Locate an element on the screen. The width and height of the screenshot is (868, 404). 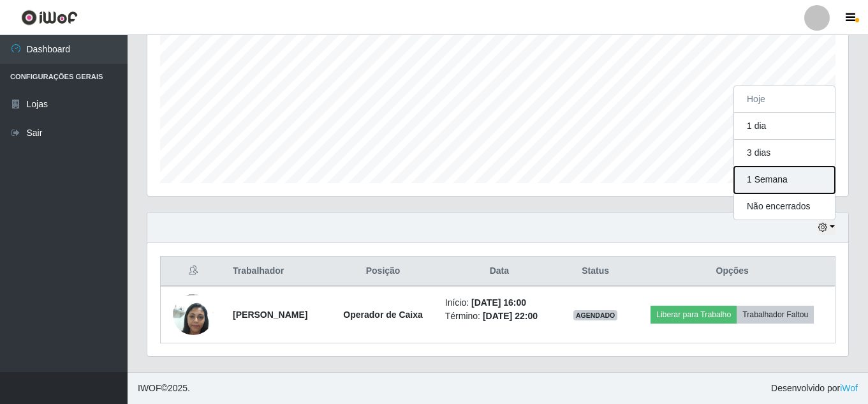
a: iWof is located at coordinates (849, 388).